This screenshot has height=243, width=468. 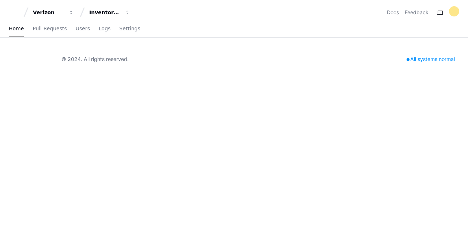 I want to click on a: Docs, so click(x=393, y=12).